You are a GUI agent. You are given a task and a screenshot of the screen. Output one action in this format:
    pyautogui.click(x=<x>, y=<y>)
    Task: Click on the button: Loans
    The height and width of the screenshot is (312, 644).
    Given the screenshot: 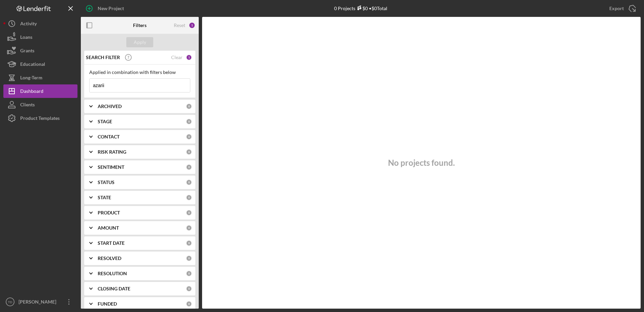 What is the action you would take?
    pyautogui.click(x=40, y=37)
    